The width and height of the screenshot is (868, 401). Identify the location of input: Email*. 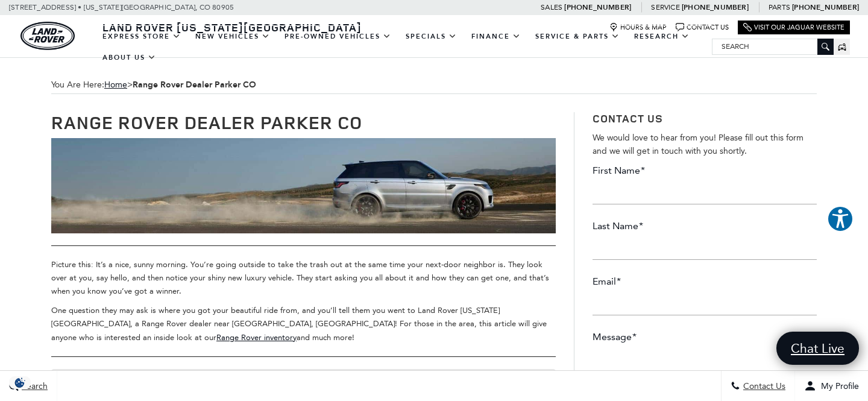
(705, 303).